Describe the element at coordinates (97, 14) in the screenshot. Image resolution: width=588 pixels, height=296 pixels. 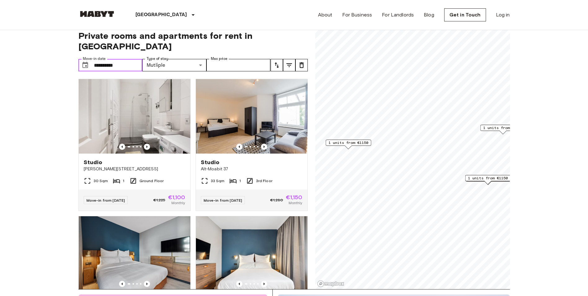
I see `img: Habyt` at that location.